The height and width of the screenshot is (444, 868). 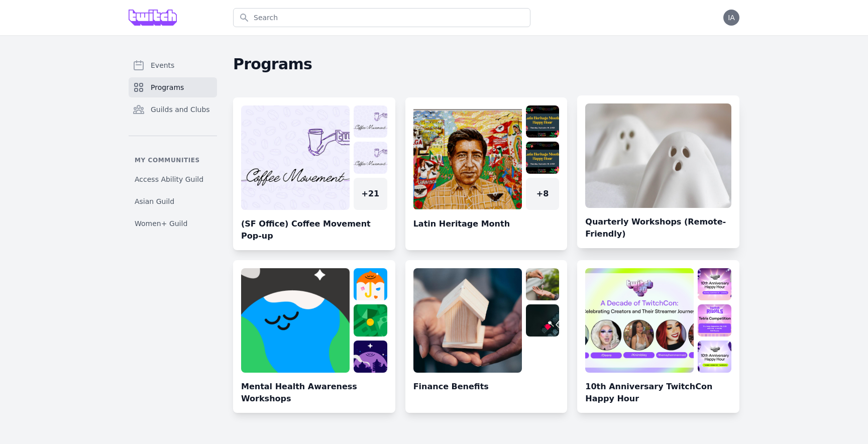 I want to click on span: Guilds and Clubs, so click(x=180, y=109).